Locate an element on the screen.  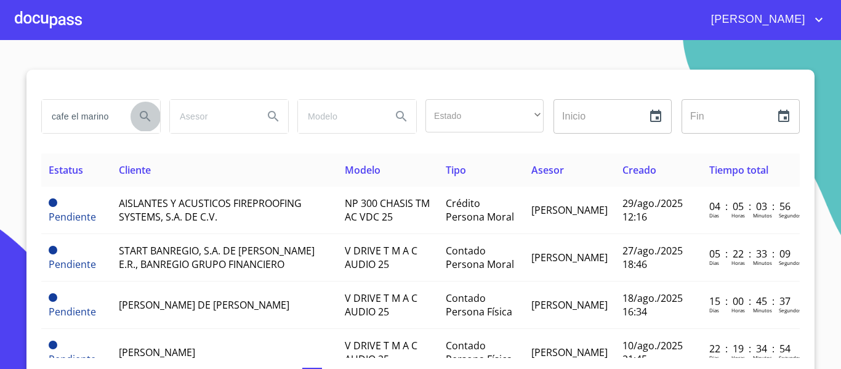
span: Estatus is located at coordinates (66, 170).